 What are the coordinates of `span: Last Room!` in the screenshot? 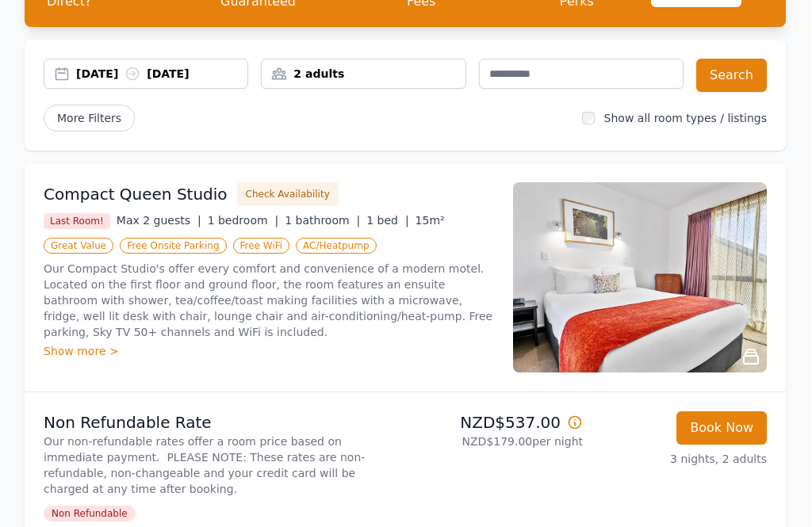 It's located at (77, 221).